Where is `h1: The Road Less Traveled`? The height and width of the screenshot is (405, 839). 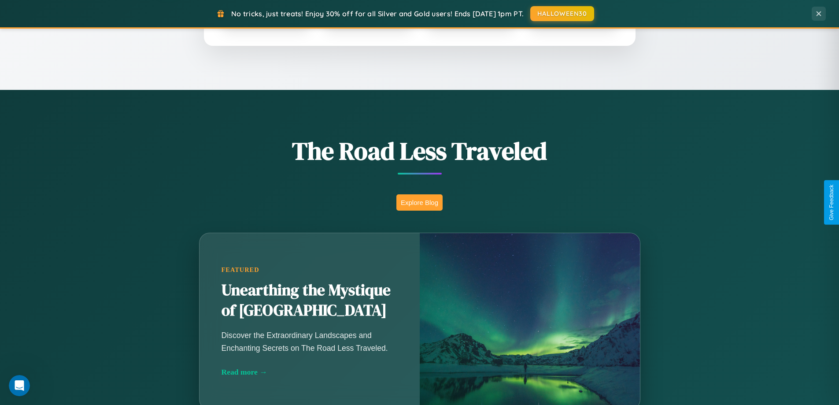 h1: The Road Less Traveled is located at coordinates (420, 151).